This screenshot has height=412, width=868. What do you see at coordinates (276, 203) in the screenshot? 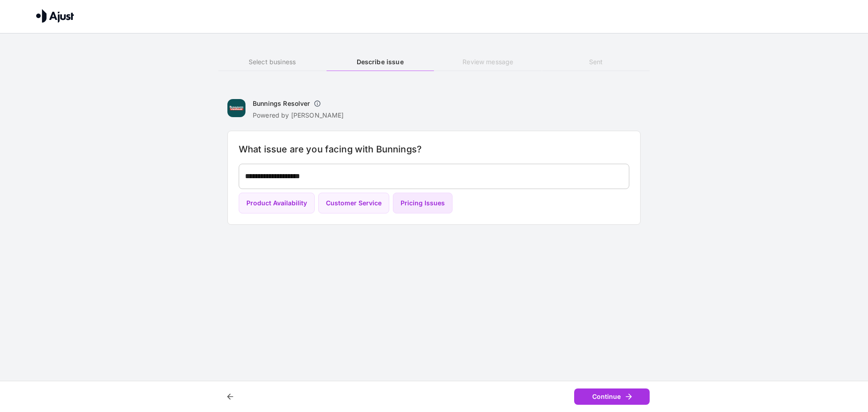
I see `button: Product Availability` at bounding box center [276, 203].